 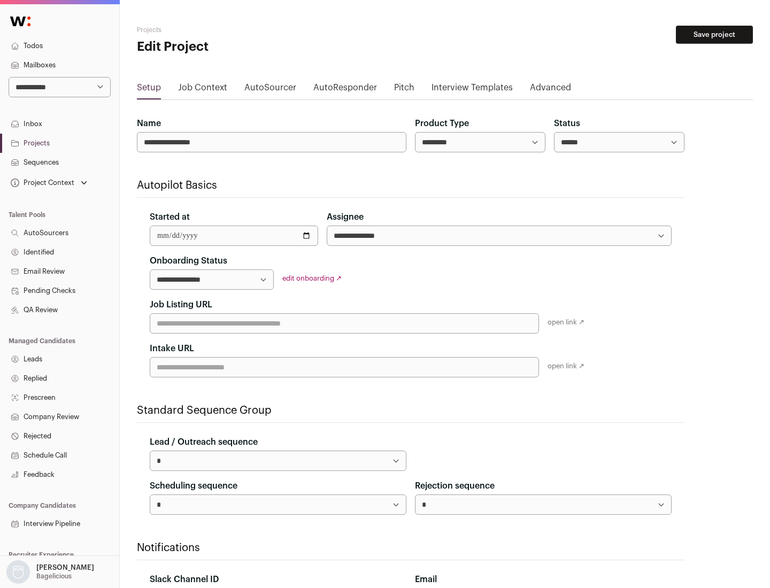 I want to click on a: Job Context, so click(x=203, y=90).